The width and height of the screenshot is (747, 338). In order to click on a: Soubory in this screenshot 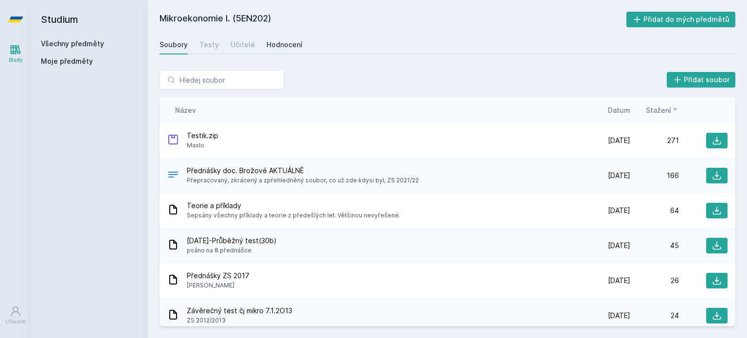, I will do `click(174, 45)`.